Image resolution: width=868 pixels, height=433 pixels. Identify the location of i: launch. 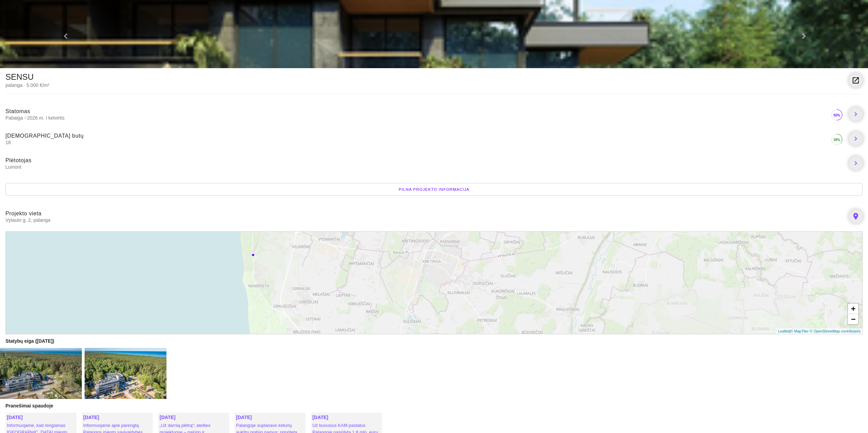
(855, 81).